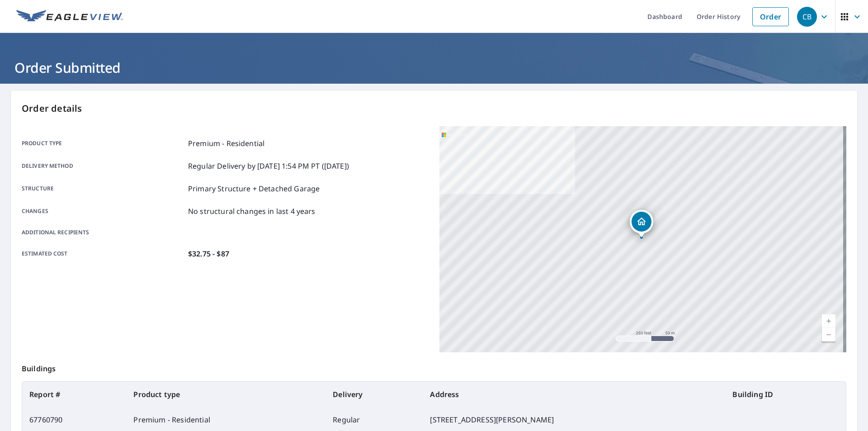 The height and width of the screenshot is (431, 868). What do you see at coordinates (770, 17) in the screenshot?
I see `a: Order` at bounding box center [770, 17].